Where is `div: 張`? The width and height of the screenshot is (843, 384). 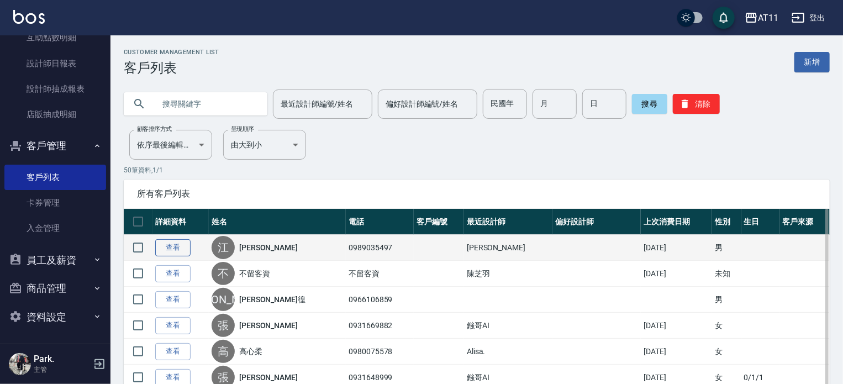 div: 張 is located at coordinates (223, 325).